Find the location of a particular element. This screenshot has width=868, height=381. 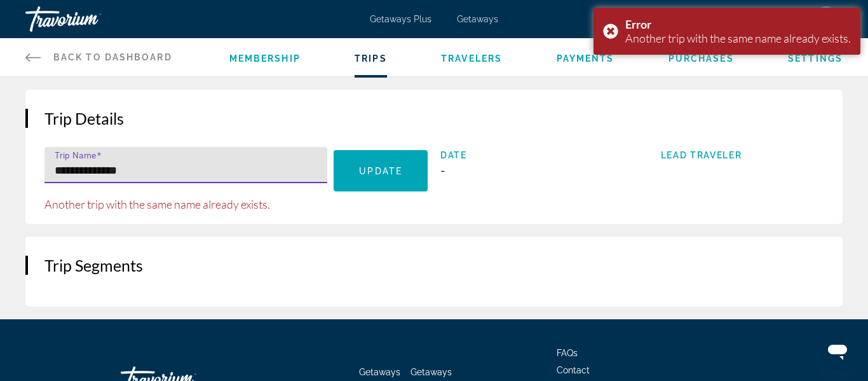

span: Date is located at coordinates (521, 155).